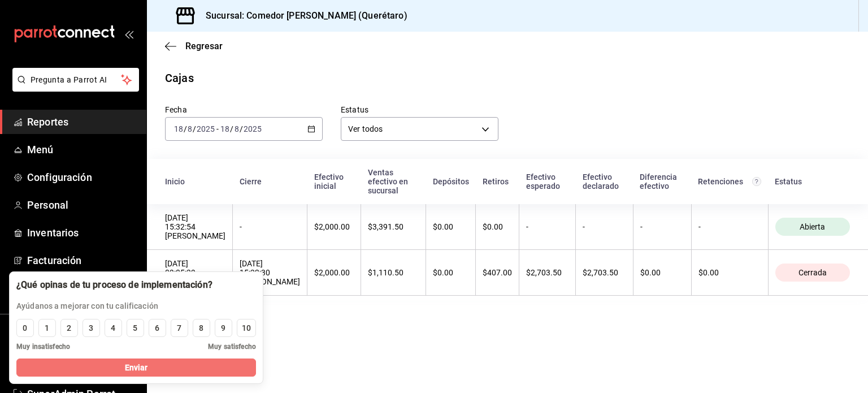 This screenshot has width=868, height=393. Describe the element at coordinates (82, 150) in the screenshot. I see `span: Menú` at that location.